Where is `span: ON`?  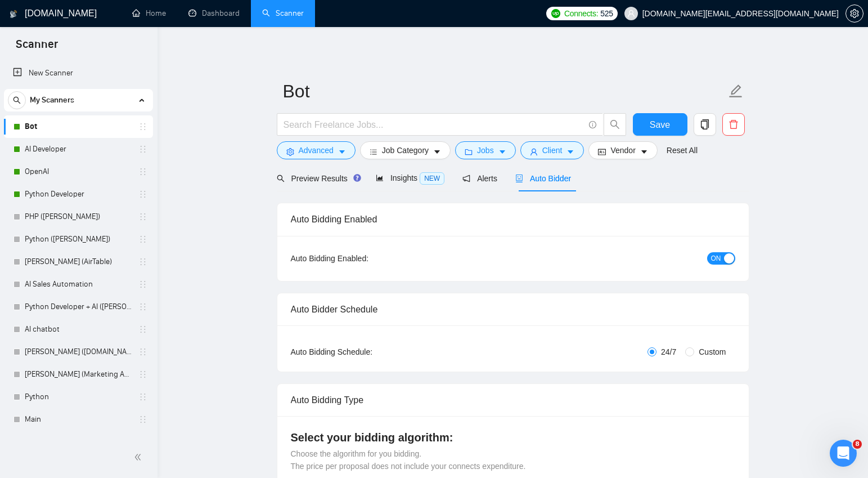
span: ON is located at coordinates (716, 258).